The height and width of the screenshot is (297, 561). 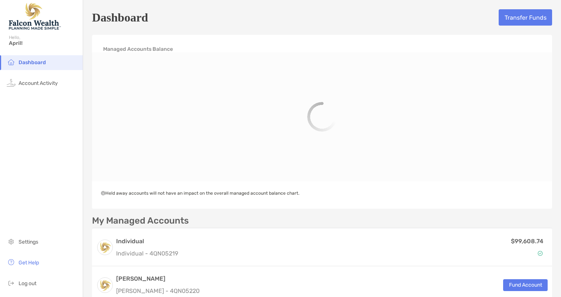 I want to click on h5: Dashboard, so click(x=120, y=17).